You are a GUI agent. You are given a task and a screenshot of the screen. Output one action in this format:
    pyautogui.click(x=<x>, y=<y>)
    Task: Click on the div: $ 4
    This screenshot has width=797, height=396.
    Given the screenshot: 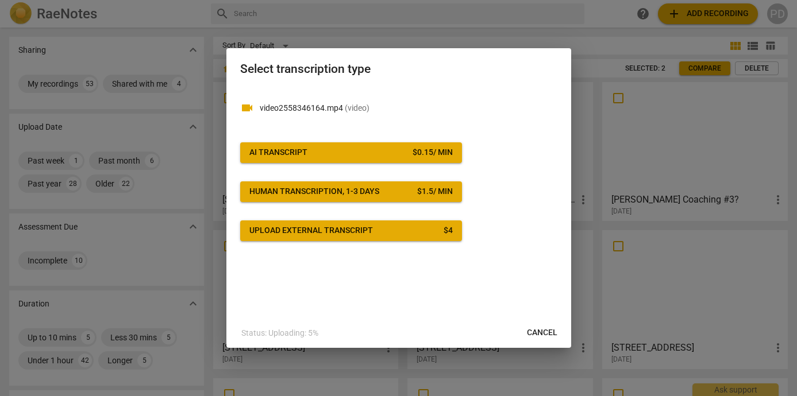 What is the action you would take?
    pyautogui.click(x=448, y=231)
    